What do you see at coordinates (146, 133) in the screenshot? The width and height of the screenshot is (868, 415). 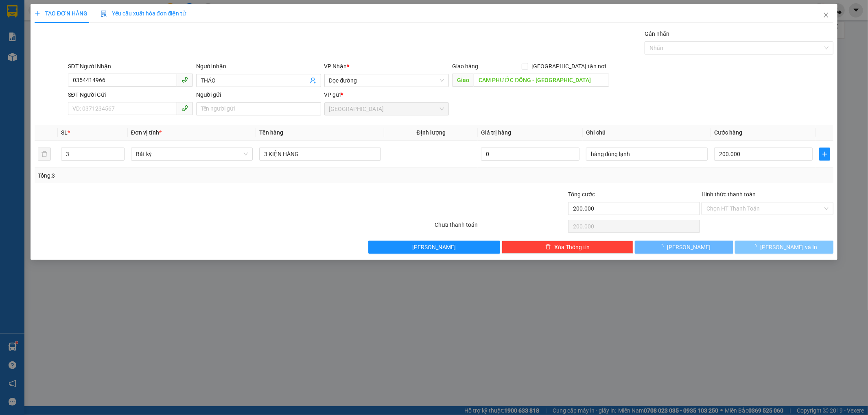 I see `span: Đơn vị tính` at bounding box center [146, 133].